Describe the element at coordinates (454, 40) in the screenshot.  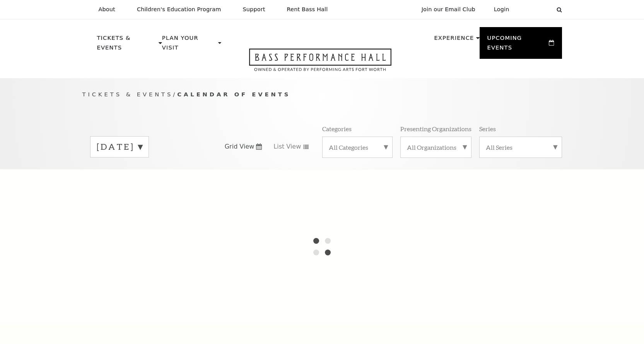
I see `p: Experience` at that location.